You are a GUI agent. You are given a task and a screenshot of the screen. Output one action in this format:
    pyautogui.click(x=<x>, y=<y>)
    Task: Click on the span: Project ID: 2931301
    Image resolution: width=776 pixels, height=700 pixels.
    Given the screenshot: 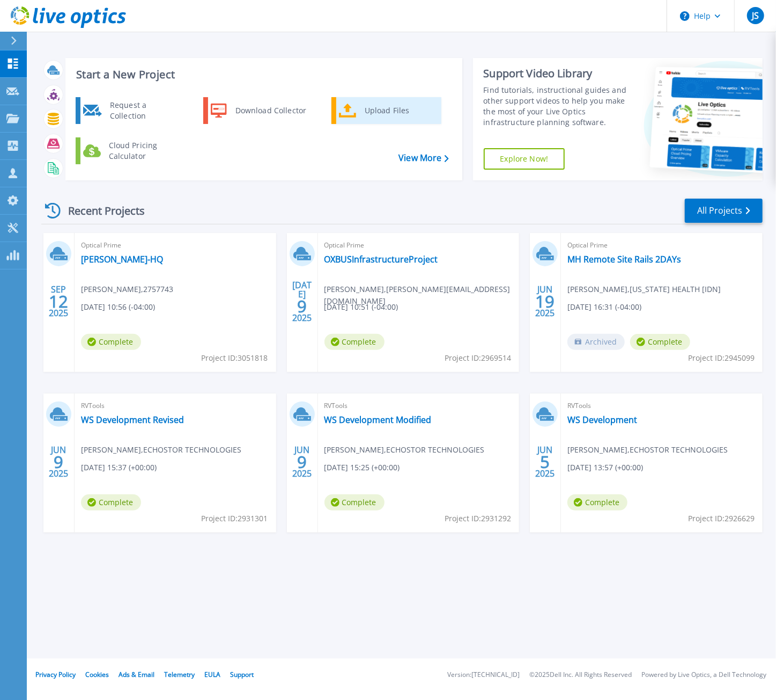 What is the action you would take?
    pyautogui.click(x=235, y=518)
    